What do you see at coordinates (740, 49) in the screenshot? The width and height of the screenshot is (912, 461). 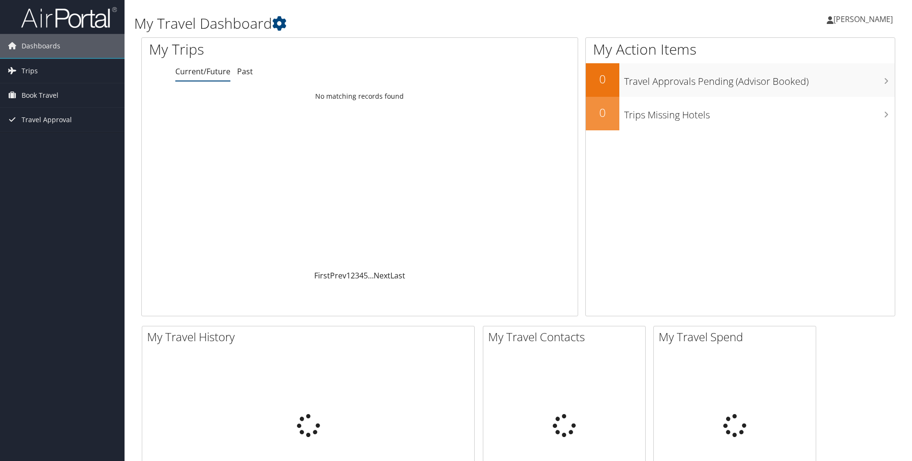 I see `h1: My Action Items` at bounding box center [740, 49].